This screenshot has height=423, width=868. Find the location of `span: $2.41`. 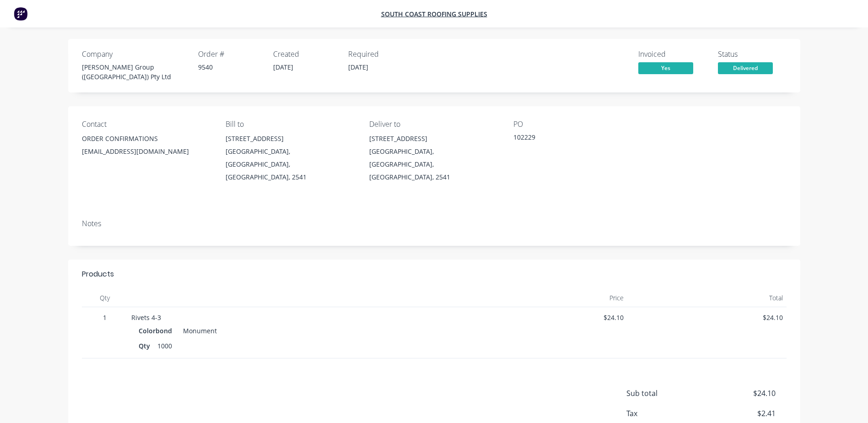

span: $2.41 is located at coordinates (741, 413).